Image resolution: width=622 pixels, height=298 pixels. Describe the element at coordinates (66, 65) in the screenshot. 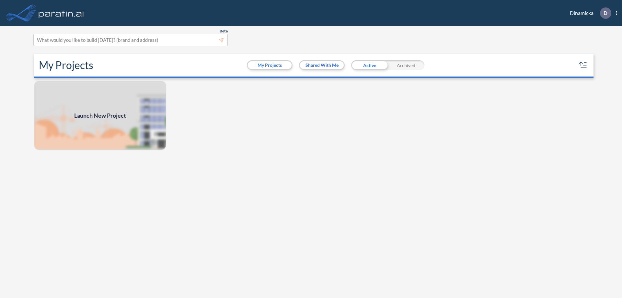

I see `h2: My Projects` at that location.